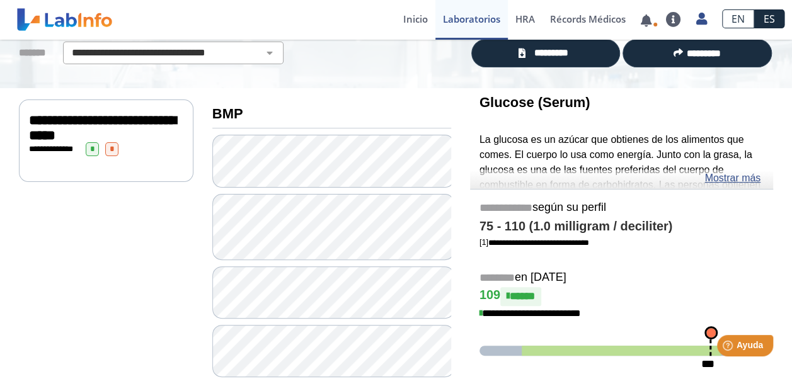 Image resolution: width=792 pixels, height=379 pixels. What do you see at coordinates (70, 15) in the screenshot?
I see `span: Ayuda` at bounding box center [70, 15].